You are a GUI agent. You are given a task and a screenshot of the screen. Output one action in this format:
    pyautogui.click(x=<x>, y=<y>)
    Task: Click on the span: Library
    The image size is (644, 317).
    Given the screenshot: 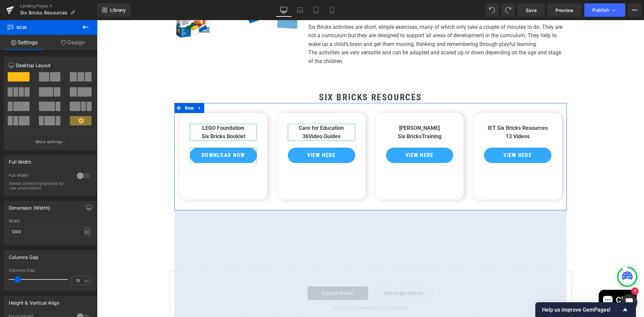 What is the action you would take?
    pyautogui.click(x=118, y=10)
    